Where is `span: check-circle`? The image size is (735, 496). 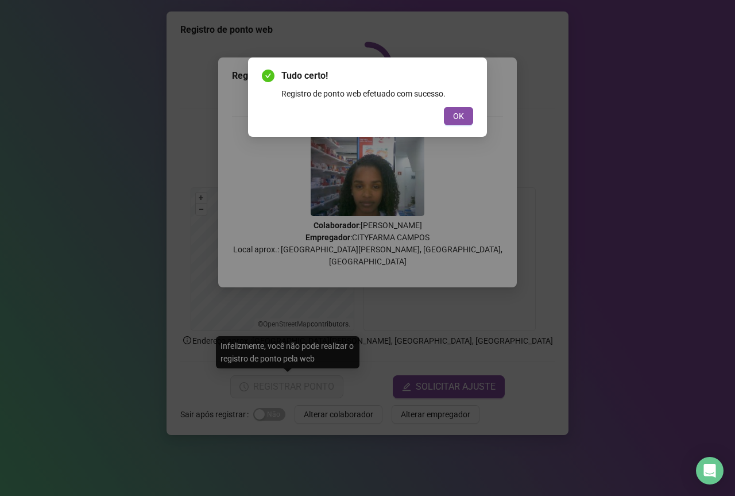
span: check-circle is located at coordinates (268, 76).